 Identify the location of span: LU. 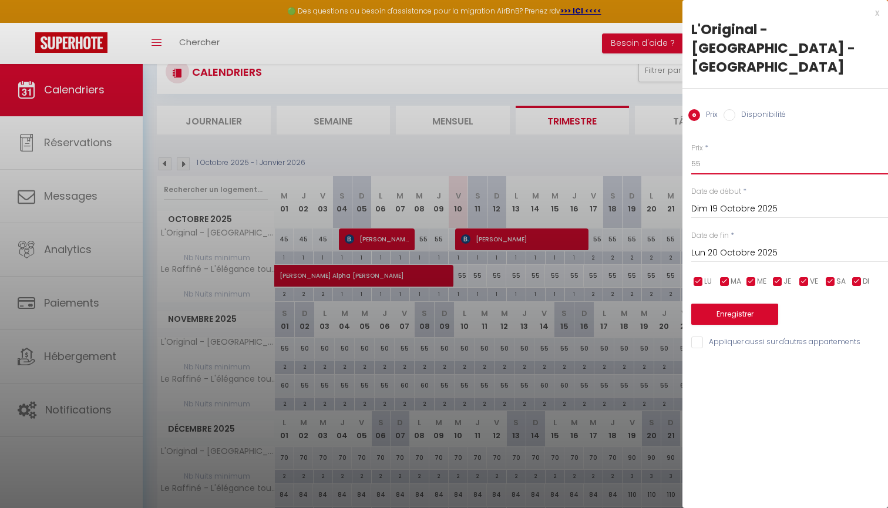
(708, 281).